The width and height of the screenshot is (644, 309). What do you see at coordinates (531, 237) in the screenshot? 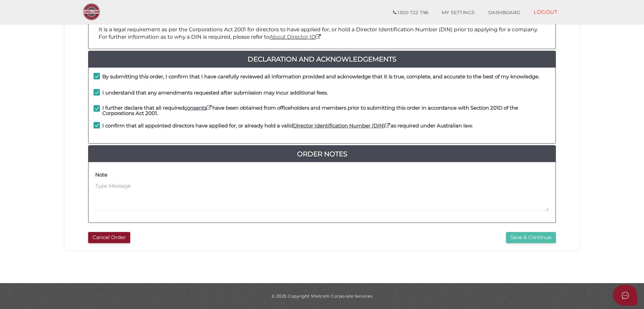
I see `button: Save & Continue` at bounding box center [531, 237].